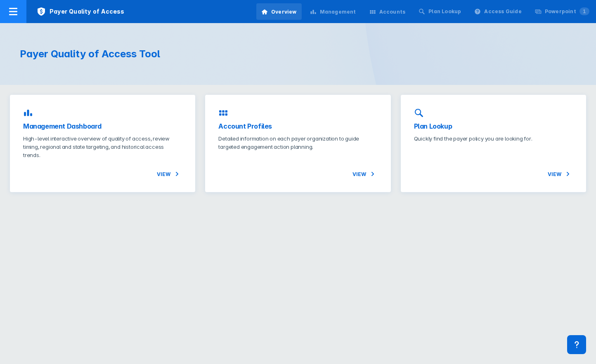 This screenshot has height=364, width=596. Describe the element at coordinates (298, 143) in the screenshot. I see `a: Account ProfilesDetailed information on each payer organization to guide targeted engagement acti...` at that location.